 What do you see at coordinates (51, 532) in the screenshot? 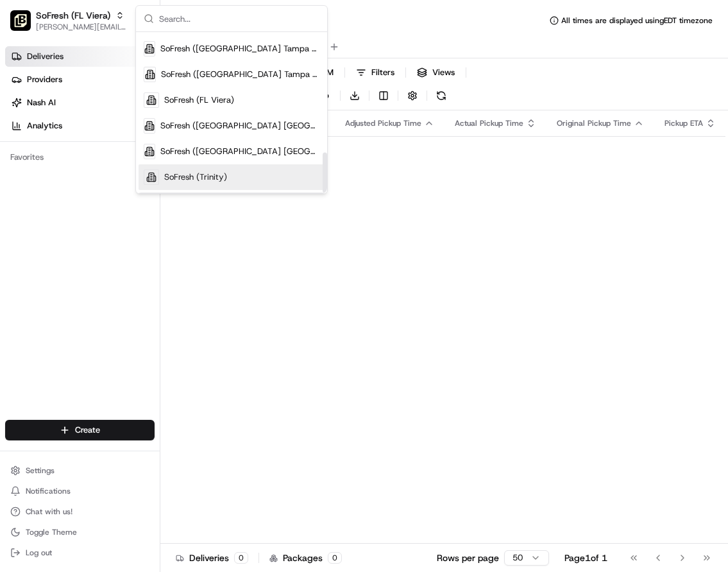
I see `span: Toggle Theme` at bounding box center [51, 532].